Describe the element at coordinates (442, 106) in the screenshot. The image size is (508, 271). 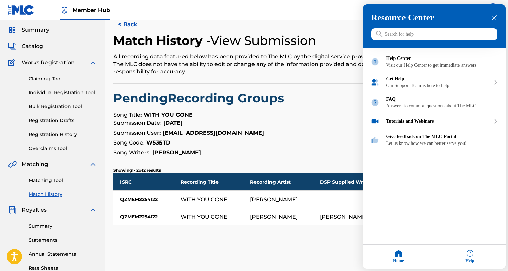
I see `div: Answers to common questions about The MLC` at that location.